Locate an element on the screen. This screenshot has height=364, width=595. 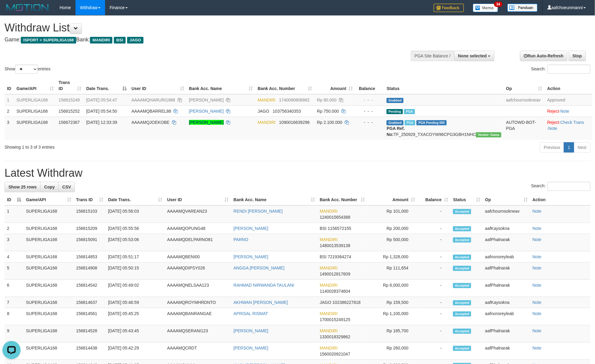
span: Pending is located at coordinates (394, 111).